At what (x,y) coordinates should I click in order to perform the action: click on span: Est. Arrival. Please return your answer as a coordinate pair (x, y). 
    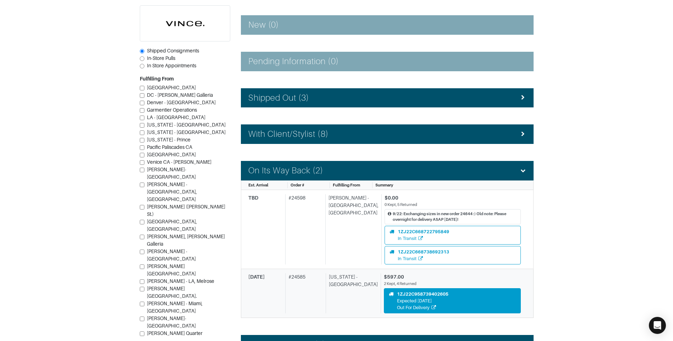
    Looking at the image, I should click on (258, 185).